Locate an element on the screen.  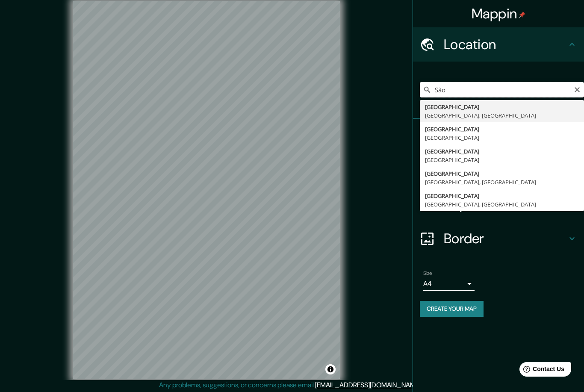
img: pin-icon.png is located at coordinates (522, 15).